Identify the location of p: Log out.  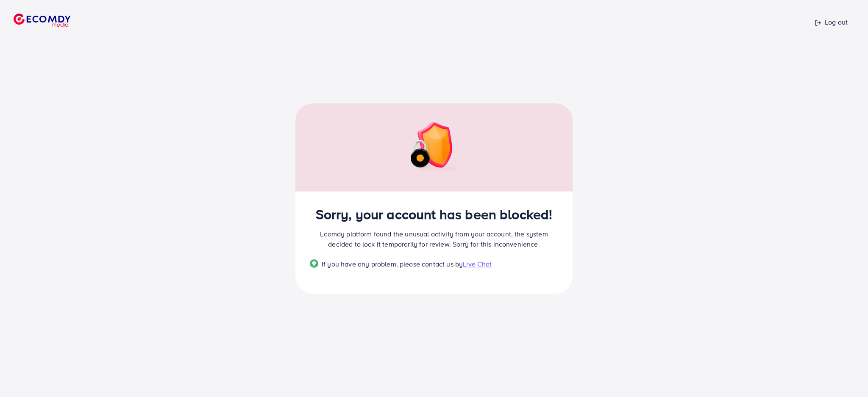
(831, 22).